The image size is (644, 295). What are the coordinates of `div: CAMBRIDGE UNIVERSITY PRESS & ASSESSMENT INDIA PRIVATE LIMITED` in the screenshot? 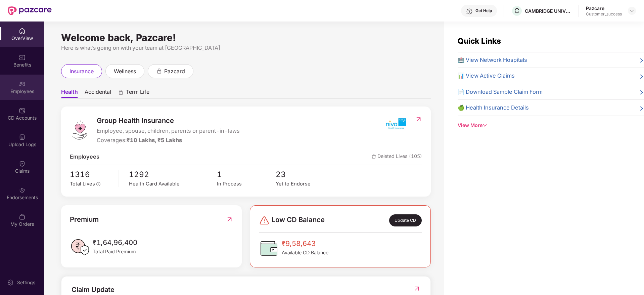 It's located at (548, 11).